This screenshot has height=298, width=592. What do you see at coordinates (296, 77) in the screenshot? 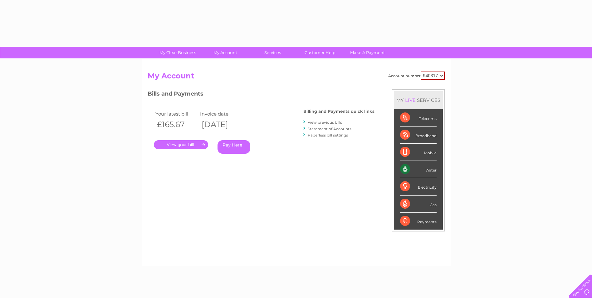
I see `h2: My Account` at bounding box center [296, 77].